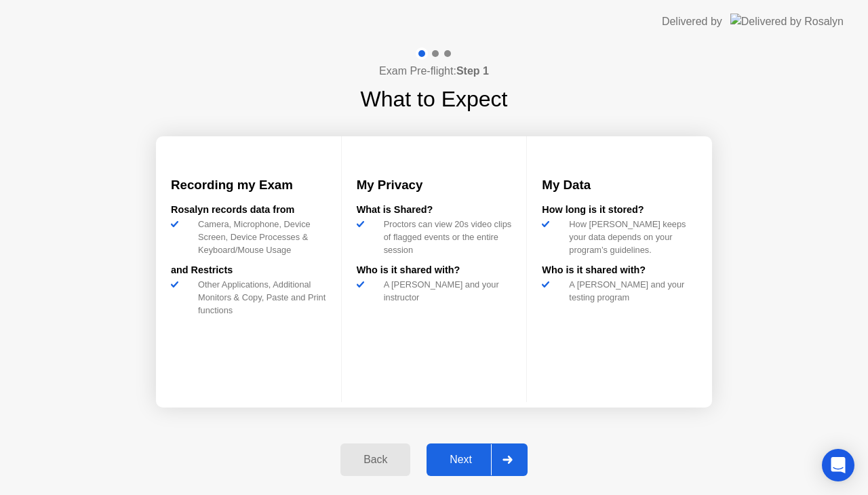 This screenshot has width=868, height=495. I want to click on div: Delivered by, so click(692, 21).